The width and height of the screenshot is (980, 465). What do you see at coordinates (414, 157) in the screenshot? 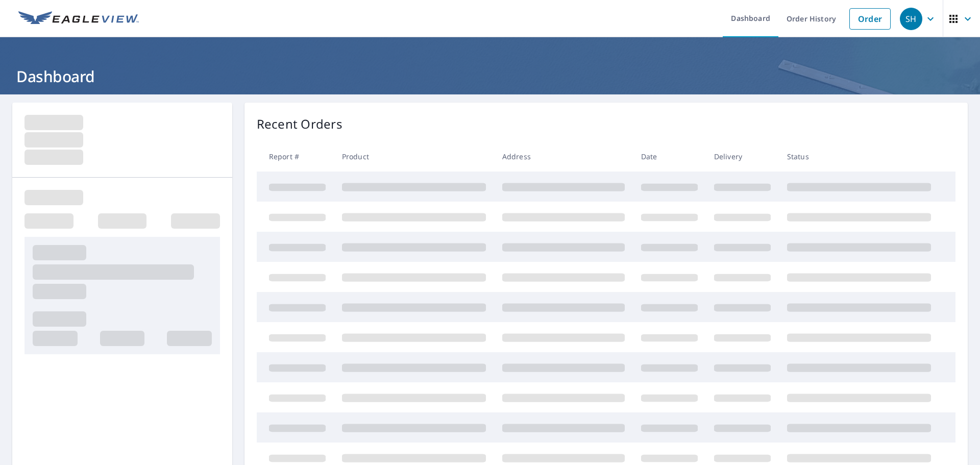
I see `th: Product` at bounding box center [414, 157].